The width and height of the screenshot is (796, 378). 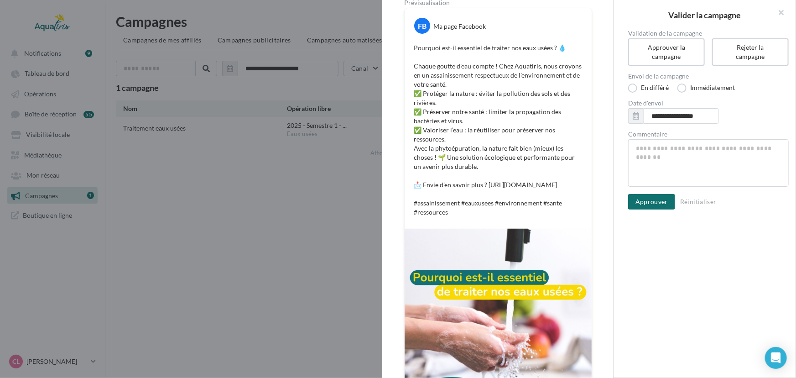 I want to click on label: Commentaire, so click(x=708, y=134).